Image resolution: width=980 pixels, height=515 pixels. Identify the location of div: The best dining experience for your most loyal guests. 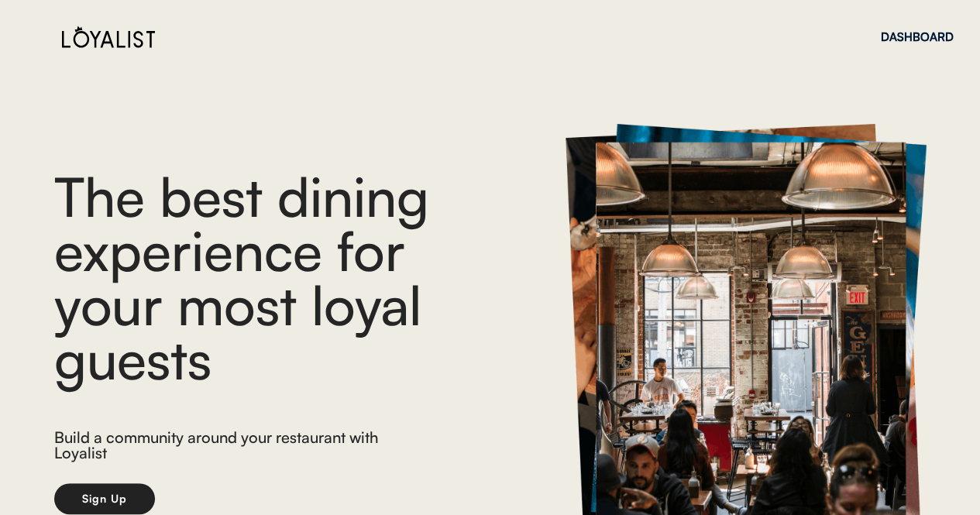
(287, 277).